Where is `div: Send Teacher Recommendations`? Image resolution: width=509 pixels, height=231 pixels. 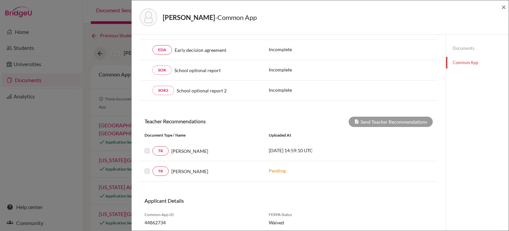 div: Send Teacher Recommendations is located at coordinates (391, 121).